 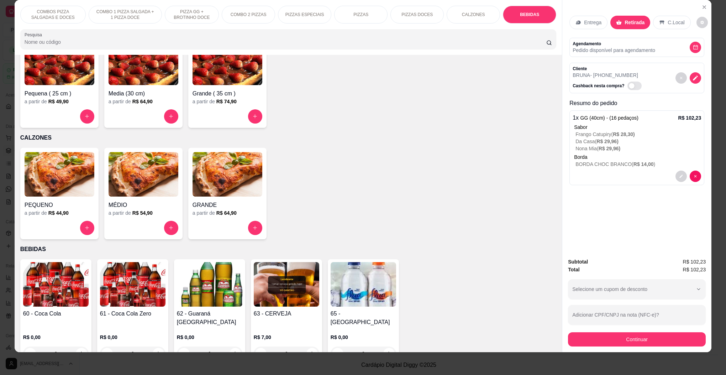 I want to click on p: COMBOS PIZZA SALGADAS E DOCES, so click(x=53, y=15).